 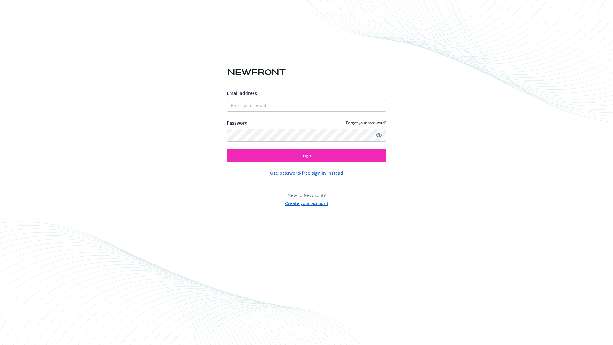 What do you see at coordinates (307, 135) in the screenshot?
I see `input: Enter your password` at bounding box center [307, 135].